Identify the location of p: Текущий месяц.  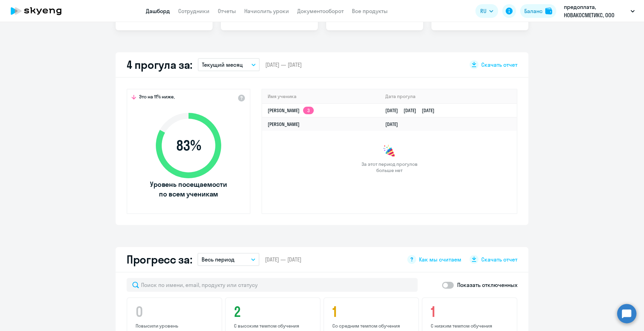
(222, 65).